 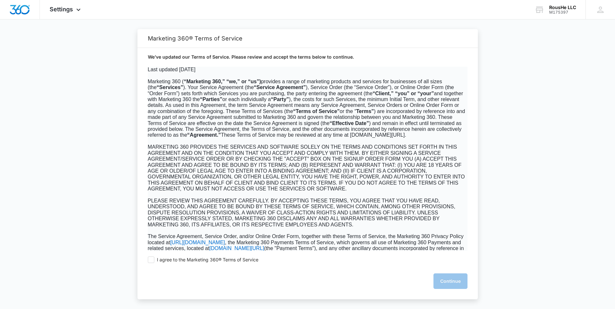 What do you see at coordinates (306, 168) in the screenshot?
I see `span: MARKETING 360 PROVIDES THE SERVICES AND SOFTWARE SOLELY ON THE TERMS AND CONDITIONS SET FORTH IN ...` at bounding box center [306, 168].